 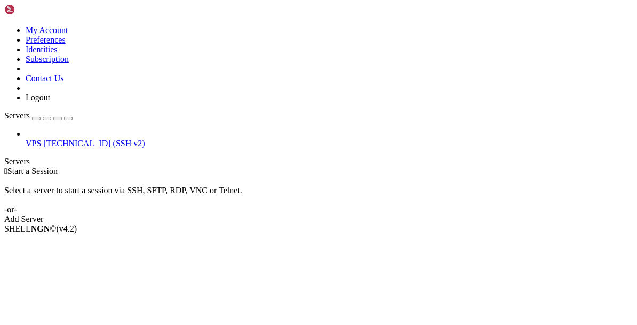 I want to click on div: Select a server to start a session via SSH, SFTP, RDP, VNC or Telnet. -or-, so click(x=319, y=195).